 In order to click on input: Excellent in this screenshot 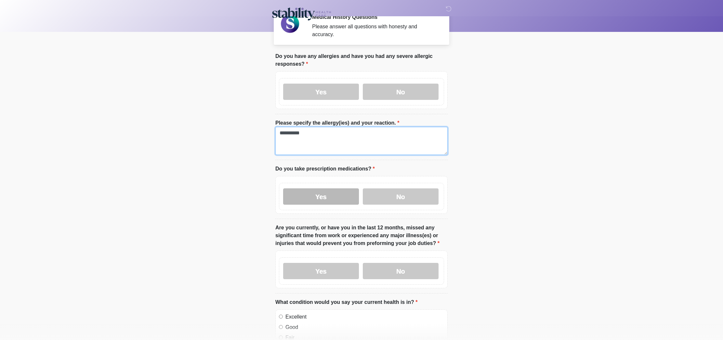, I will do `click(281, 316)`.